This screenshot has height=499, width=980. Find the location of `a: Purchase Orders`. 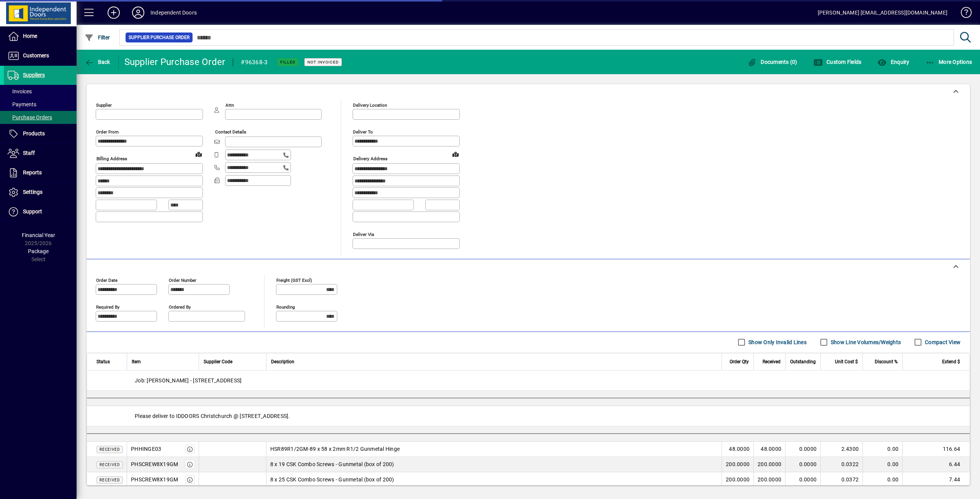

a: Purchase Orders is located at coordinates (40, 117).